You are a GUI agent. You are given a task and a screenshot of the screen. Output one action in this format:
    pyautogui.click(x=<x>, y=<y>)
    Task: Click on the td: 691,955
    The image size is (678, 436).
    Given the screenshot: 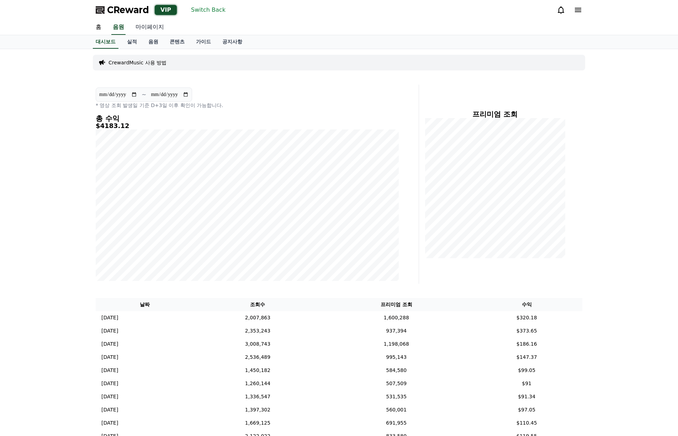 What is the action you would take?
    pyautogui.click(x=396, y=423)
    